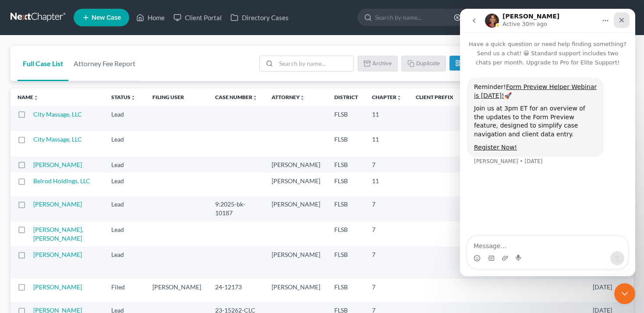 The height and width of the screenshot is (313, 644). Describe the element at coordinates (62, 180) in the screenshot. I see `a: Belrod Holdings, LLC` at that location.